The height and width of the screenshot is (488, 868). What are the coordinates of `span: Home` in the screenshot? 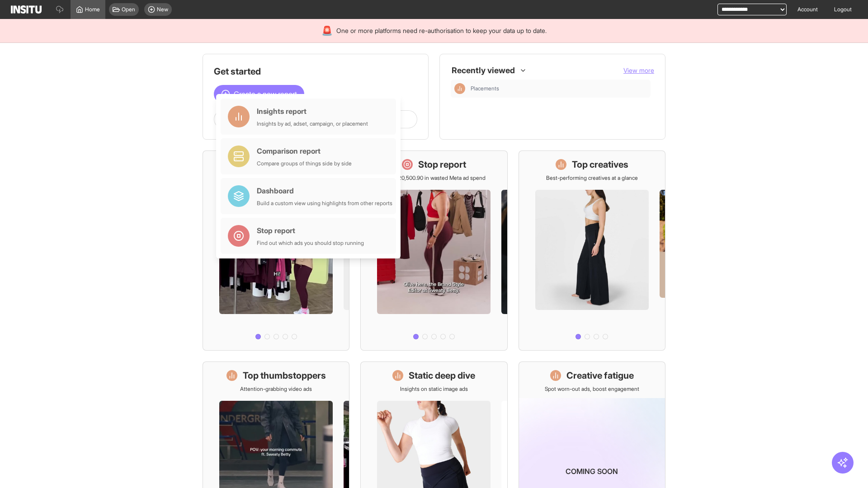 It's located at (92, 9).